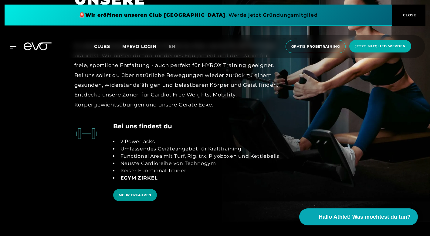 The width and height of the screenshot is (430, 236). I want to click on span: Jetzt Mitglied werden, so click(380, 46).